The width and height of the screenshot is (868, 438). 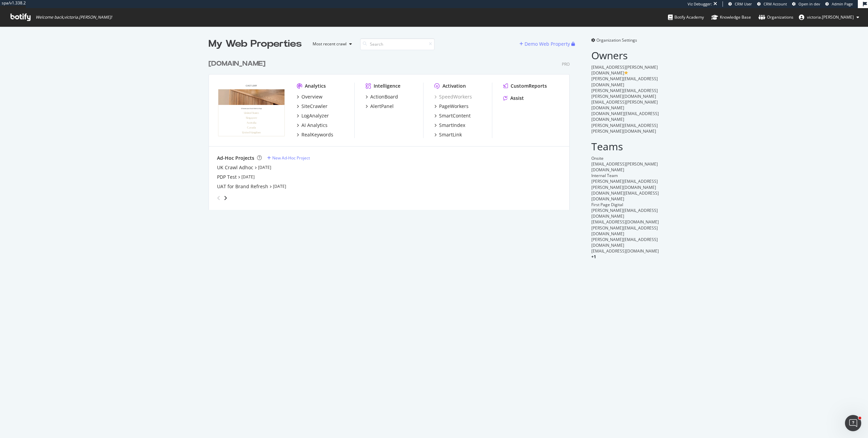 What do you see at coordinates (312, 126) in the screenshot?
I see `a: AI Analytics` at bounding box center [312, 126].